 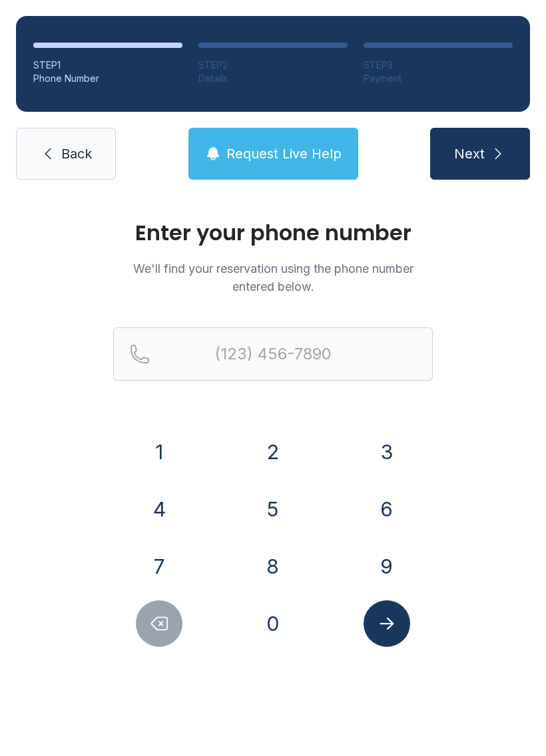 I want to click on button: 6, so click(x=387, y=509).